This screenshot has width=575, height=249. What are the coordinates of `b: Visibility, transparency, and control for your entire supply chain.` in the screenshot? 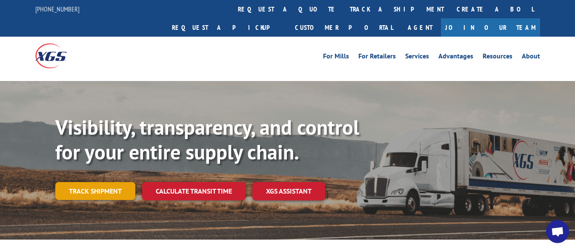 It's located at (207, 139).